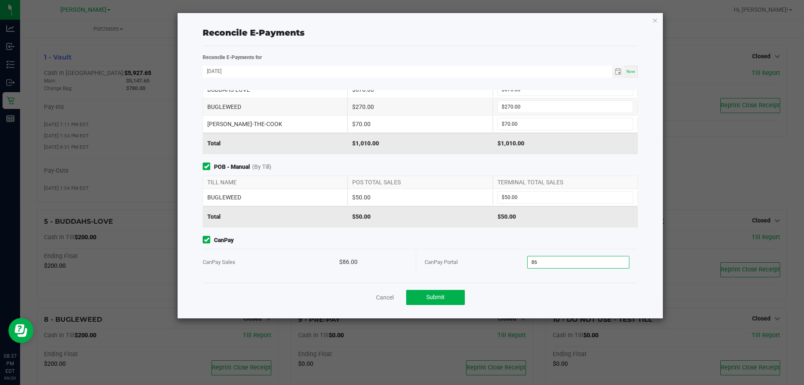  What do you see at coordinates (224, 240) in the screenshot?
I see `strong: CanPay` at bounding box center [224, 240].